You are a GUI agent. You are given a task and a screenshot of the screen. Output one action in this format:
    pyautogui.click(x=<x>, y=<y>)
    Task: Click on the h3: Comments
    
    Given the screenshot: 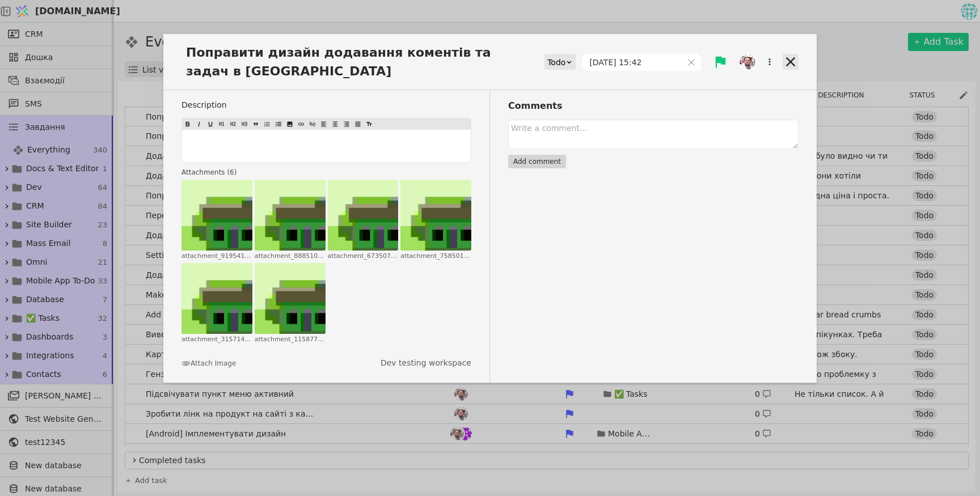 What is the action you would take?
    pyautogui.click(x=653, y=106)
    